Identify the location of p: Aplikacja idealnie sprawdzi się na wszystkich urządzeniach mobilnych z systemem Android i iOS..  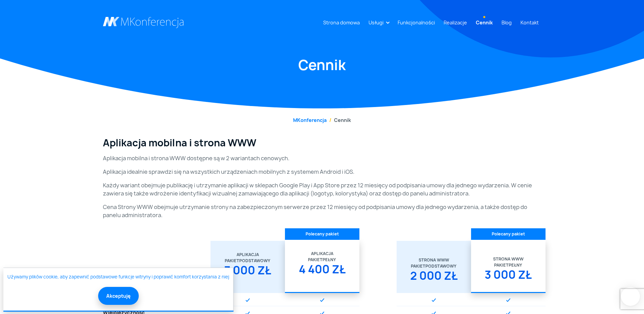
(322, 171).